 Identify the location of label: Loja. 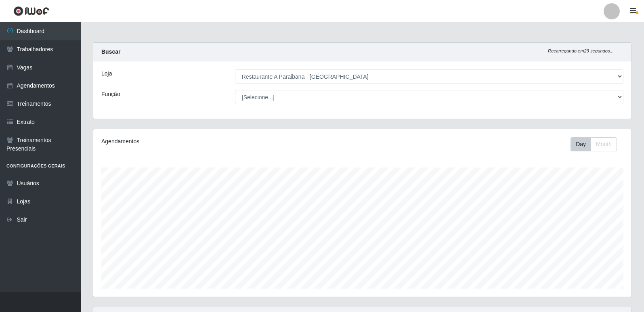
(107, 73).